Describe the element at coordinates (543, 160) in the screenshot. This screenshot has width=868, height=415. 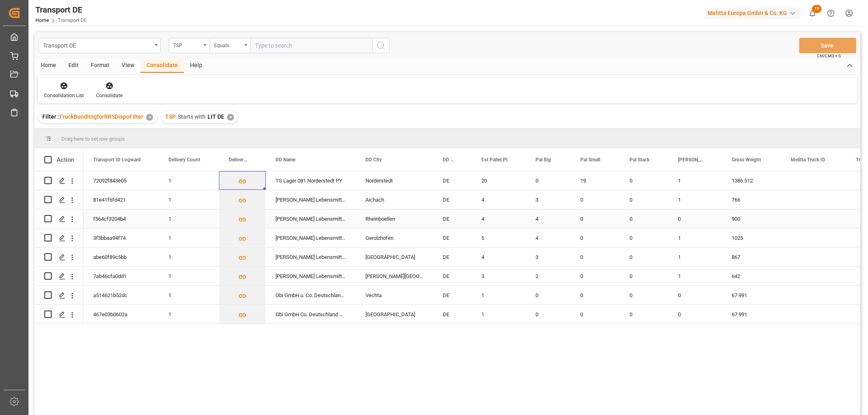
I see `span: Pal Big` at that location.